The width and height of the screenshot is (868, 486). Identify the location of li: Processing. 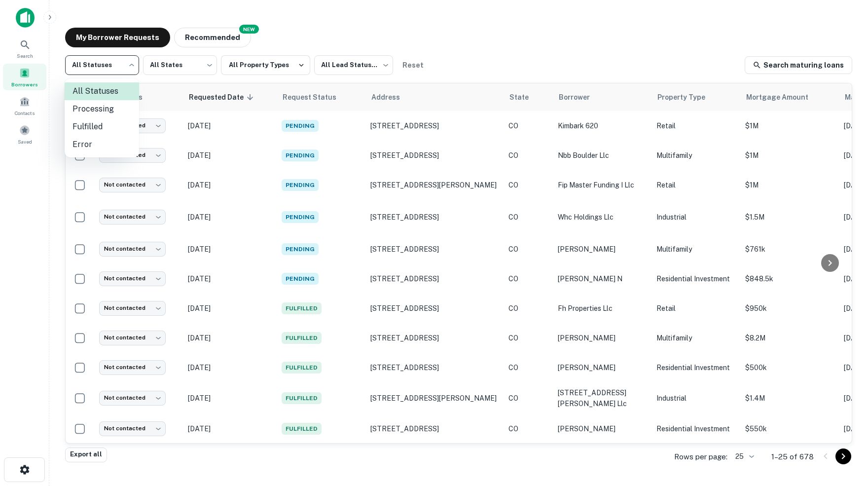
(102, 109).